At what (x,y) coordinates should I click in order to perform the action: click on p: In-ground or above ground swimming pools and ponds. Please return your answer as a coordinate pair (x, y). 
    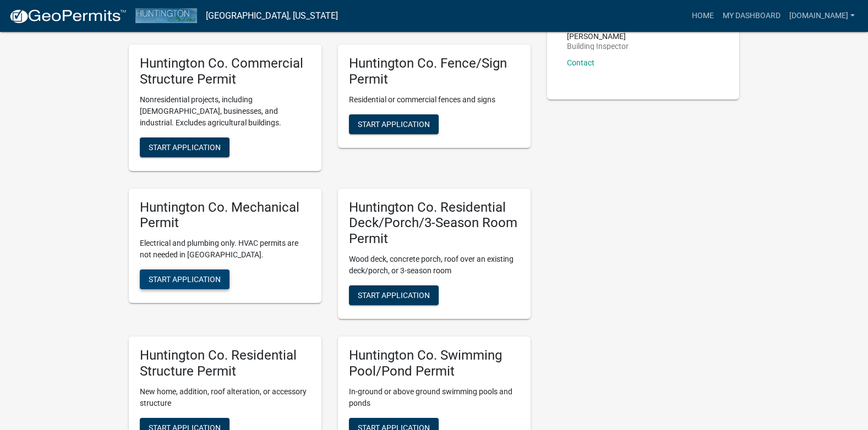
    Looking at the image, I should click on (434, 398).